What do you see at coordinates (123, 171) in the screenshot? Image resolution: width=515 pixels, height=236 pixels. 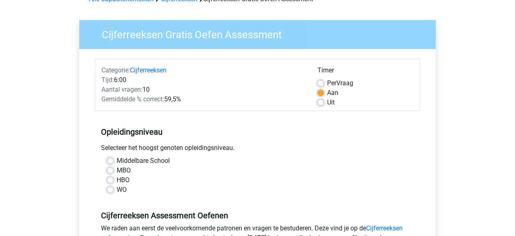 I see `label: MBO` at bounding box center [123, 171].